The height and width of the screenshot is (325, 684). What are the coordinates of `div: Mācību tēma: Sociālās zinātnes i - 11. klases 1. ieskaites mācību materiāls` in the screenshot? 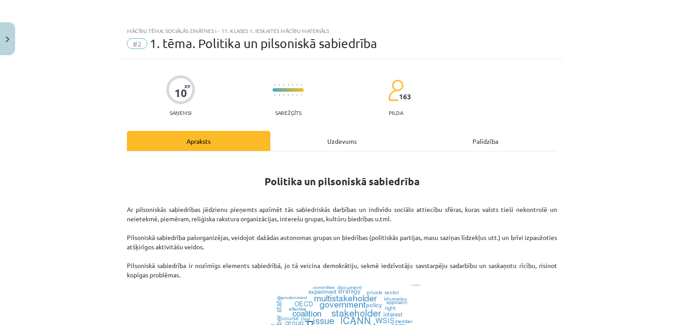 It's located at (342, 31).